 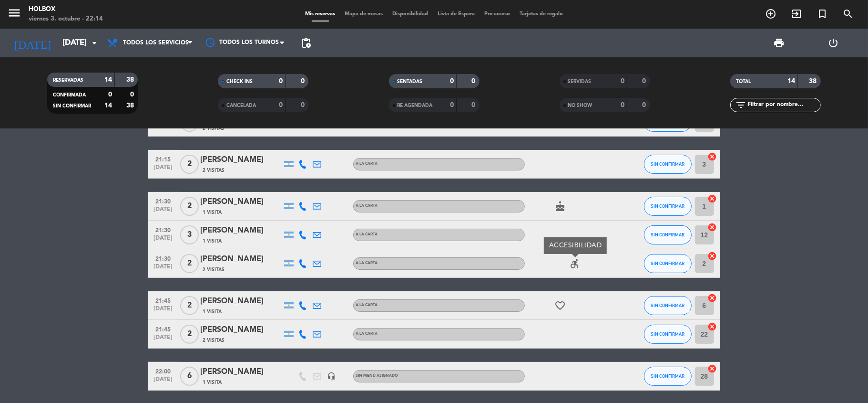 I want to click on i: accessible_forward, so click(x=575, y=263).